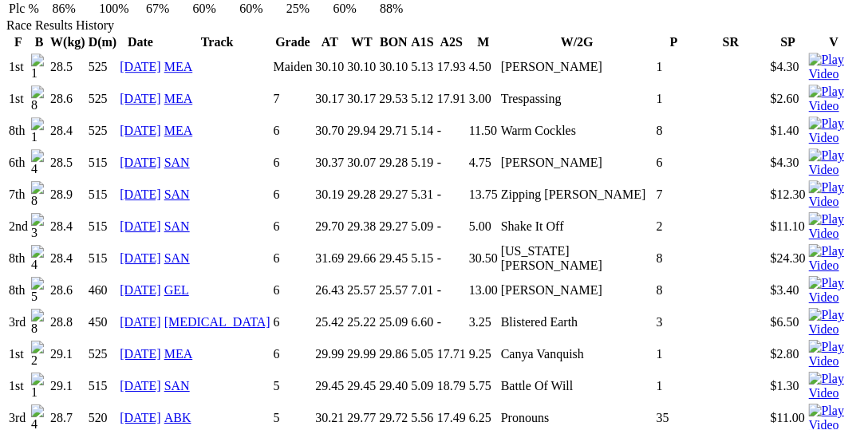 Image resolution: width=868 pixels, height=430 pixels. I want to click on td: $12.30, so click(788, 194).